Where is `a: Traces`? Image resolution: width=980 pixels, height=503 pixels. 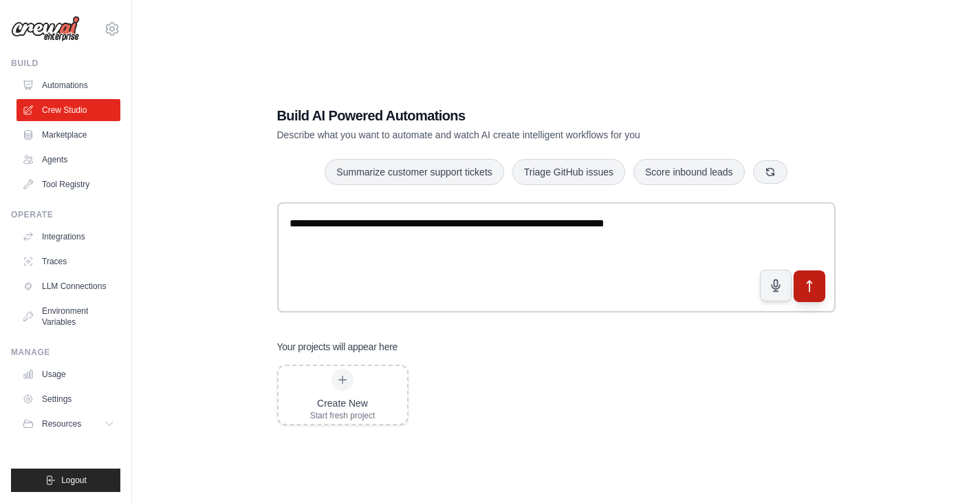 a: Traces is located at coordinates (68, 262).